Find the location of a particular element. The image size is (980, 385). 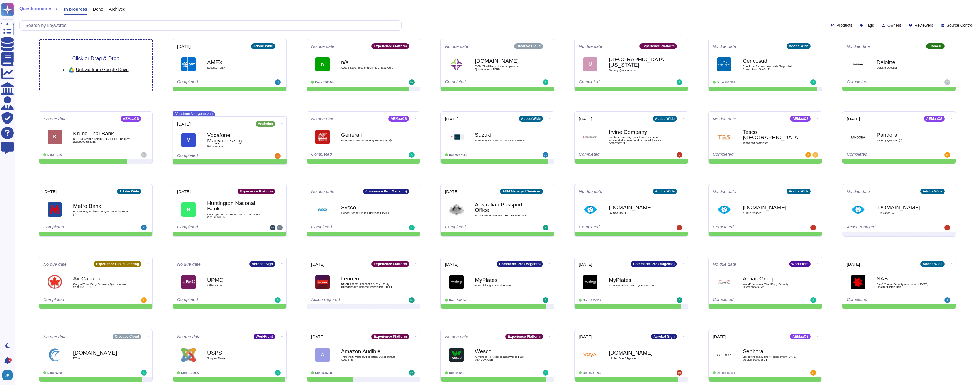

span: Security Questions Uni is located at coordinates (637, 70).